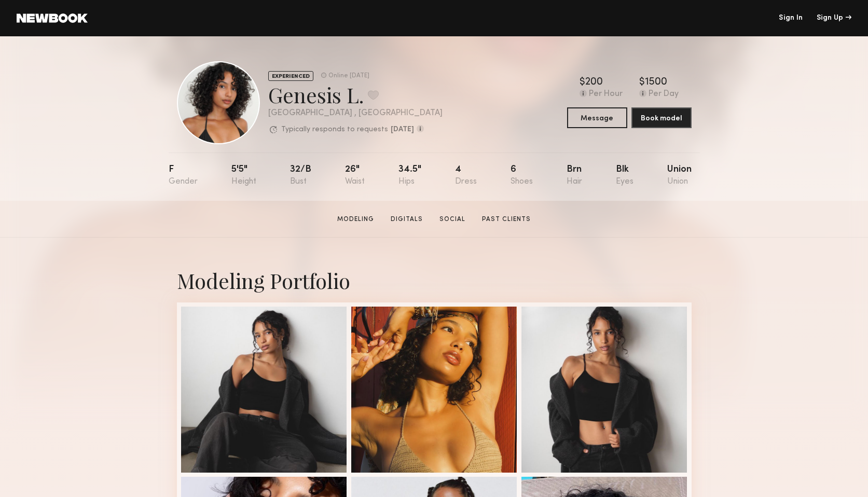  What do you see at coordinates (355, 94) in the screenshot?
I see `div: Genesis L.` at bounding box center [355, 94].